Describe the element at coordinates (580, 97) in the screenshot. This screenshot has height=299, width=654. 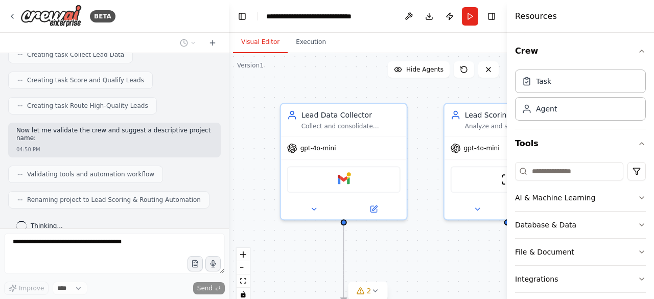
I see `div: Crew` at that location.